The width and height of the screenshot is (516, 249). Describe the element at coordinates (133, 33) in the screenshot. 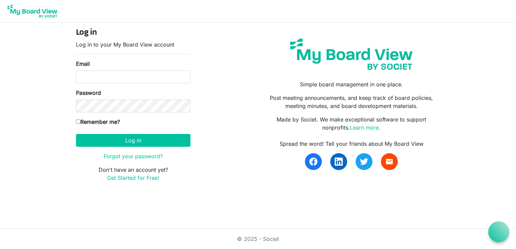

I see `h4: Log in` at that location.